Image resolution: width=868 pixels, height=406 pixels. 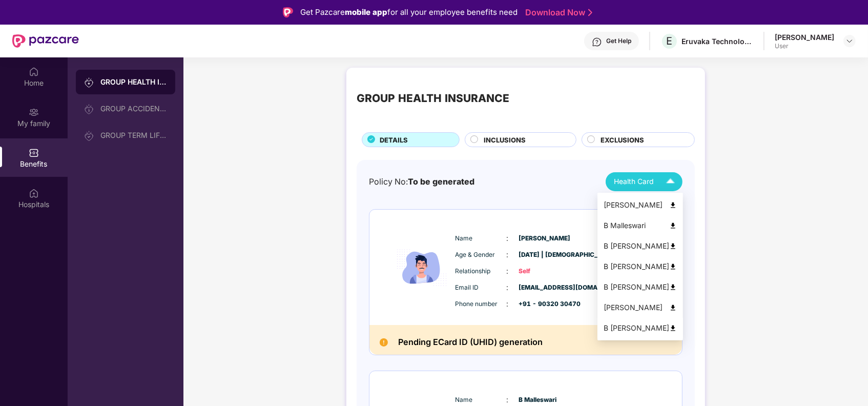 What do you see at coordinates (544, 400) in the screenshot?
I see `span: B Malleswari` at bounding box center [544, 400].